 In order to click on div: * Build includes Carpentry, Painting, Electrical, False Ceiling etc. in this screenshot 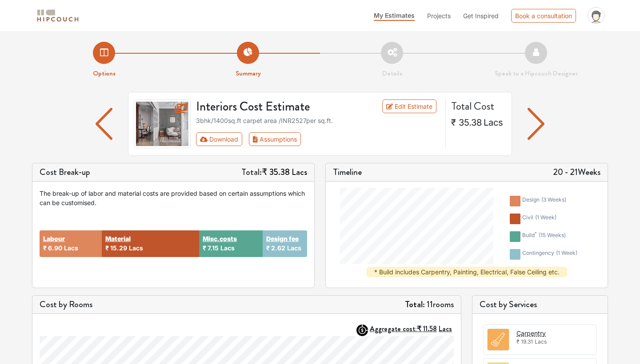, I will do `click(467, 272)`.